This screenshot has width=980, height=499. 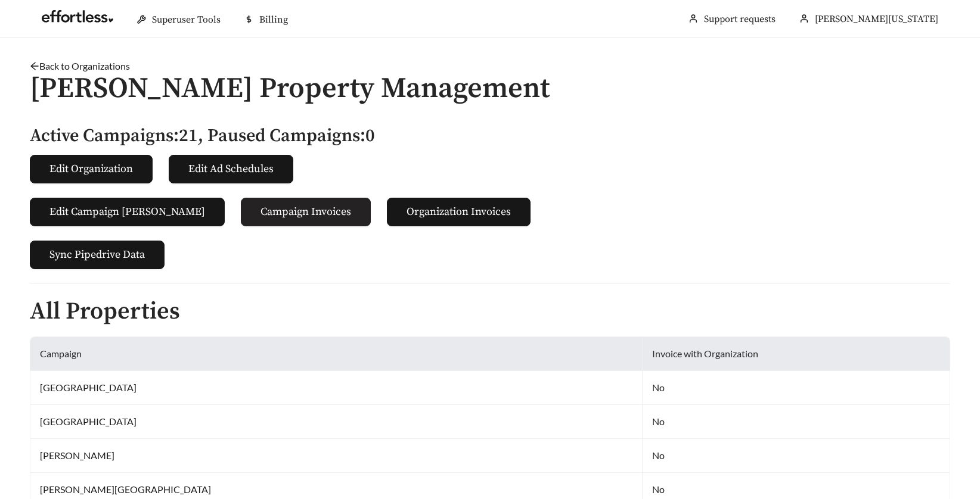 I want to click on h5: Active Campaigns: 21 , Paused Campaigns: 0, so click(x=490, y=136).